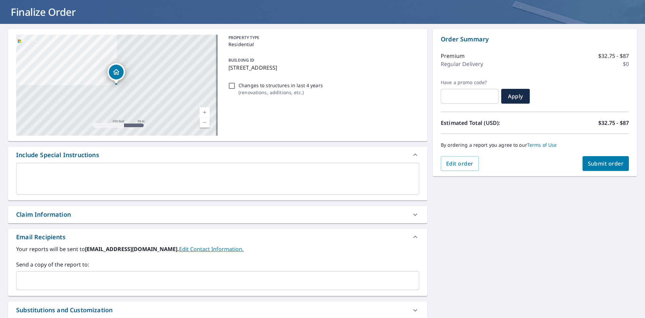  Describe the element at coordinates (516, 96) in the screenshot. I see `span: Apply` at that location.